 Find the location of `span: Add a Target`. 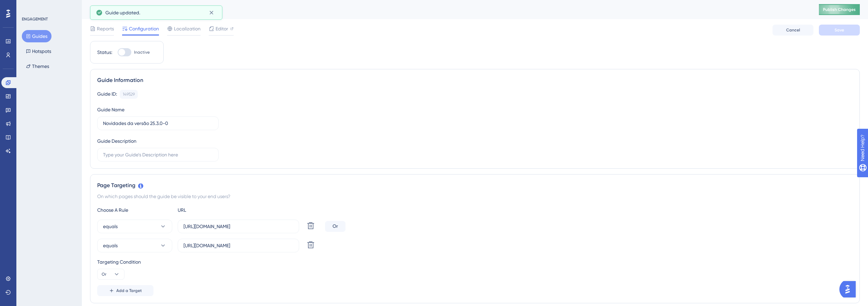

span: Add a Target is located at coordinates (129, 291).